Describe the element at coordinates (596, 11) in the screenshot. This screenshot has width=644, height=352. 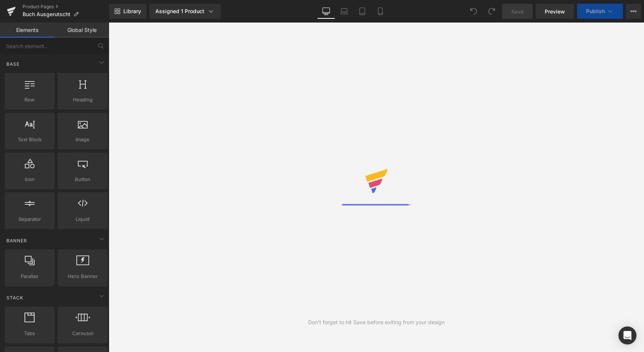
I see `span: Publish` at that location.